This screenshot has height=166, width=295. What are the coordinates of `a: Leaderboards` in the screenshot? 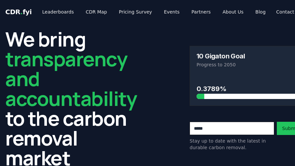 It's located at (58, 12).